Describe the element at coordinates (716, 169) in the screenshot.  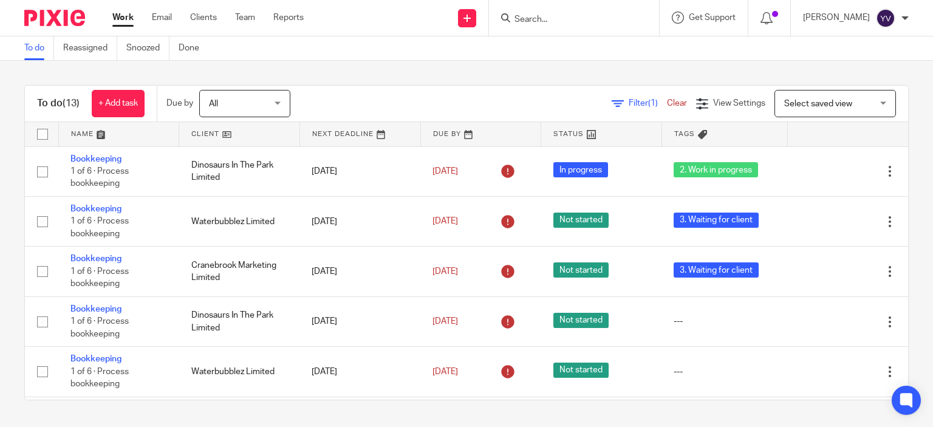
I see `span: 2. Work in progress` at that location.